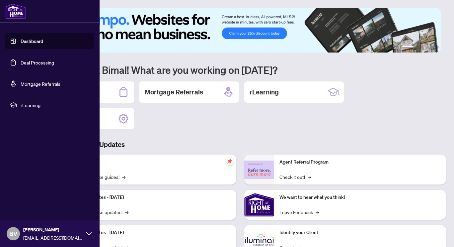 The height and width of the screenshot is (247, 454). What do you see at coordinates (259, 204) in the screenshot?
I see `img: We want to hear what you think!` at bounding box center [259, 204].